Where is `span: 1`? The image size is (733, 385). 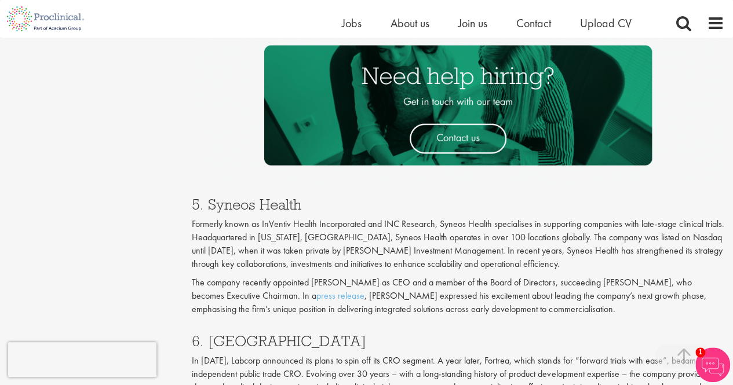
span: 1 is located at coordinates (700, 352).